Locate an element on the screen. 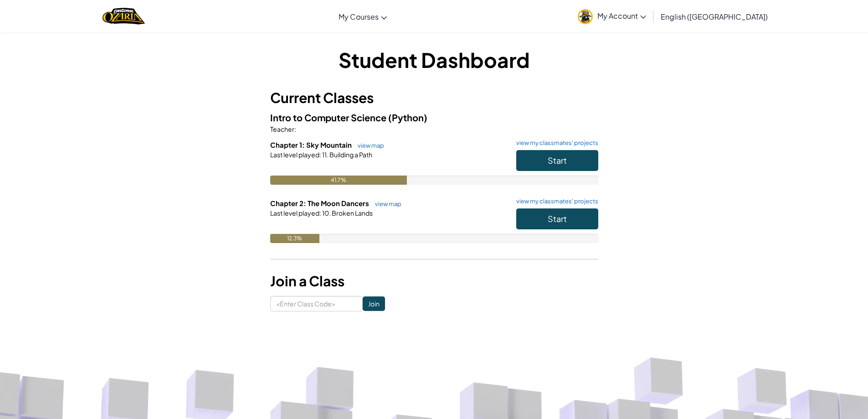 This screenshot has height=419, width=868. img: avatar is located at coordinates (585, 16).